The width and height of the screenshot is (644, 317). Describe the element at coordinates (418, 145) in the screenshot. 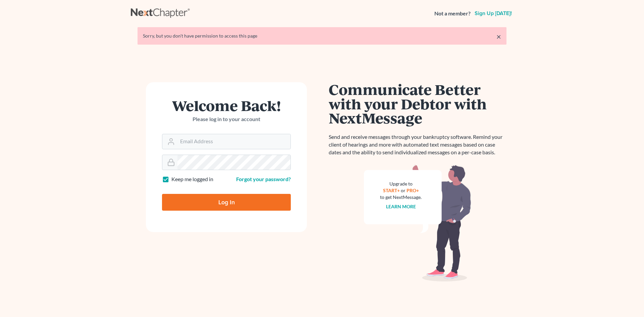

I see `p: Send and receive messages through your bankruptcy software. Remind your client of hearings and mo...` at that location.